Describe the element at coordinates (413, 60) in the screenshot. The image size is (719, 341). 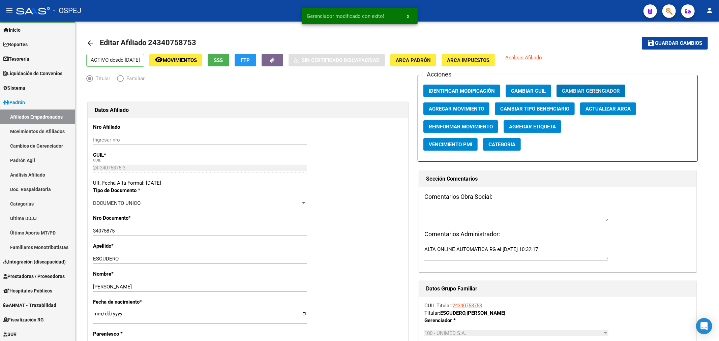
I see `span: ARCA Padrón` at that location.